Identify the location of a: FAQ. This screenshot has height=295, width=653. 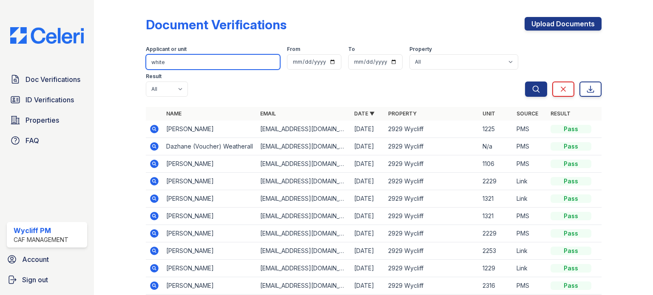
(47, 141).